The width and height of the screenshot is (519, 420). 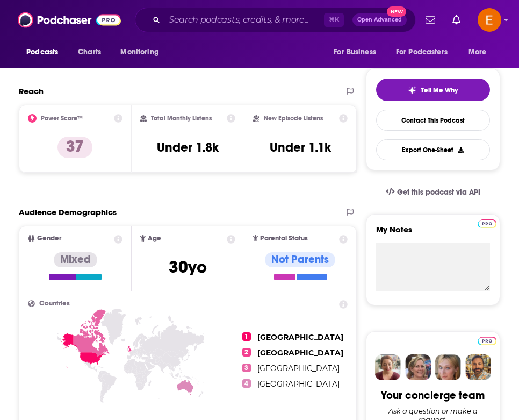 What do you see at coordinates (155, 238) in the screenshot?
I see `span: Age` at bounding box center [155, 238].